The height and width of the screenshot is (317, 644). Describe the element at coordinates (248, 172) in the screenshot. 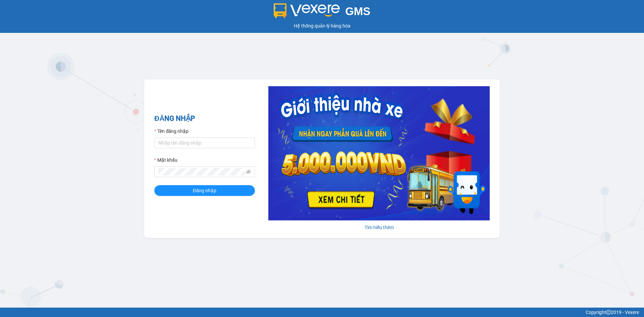

I see `span: eye-invisible` at that location.